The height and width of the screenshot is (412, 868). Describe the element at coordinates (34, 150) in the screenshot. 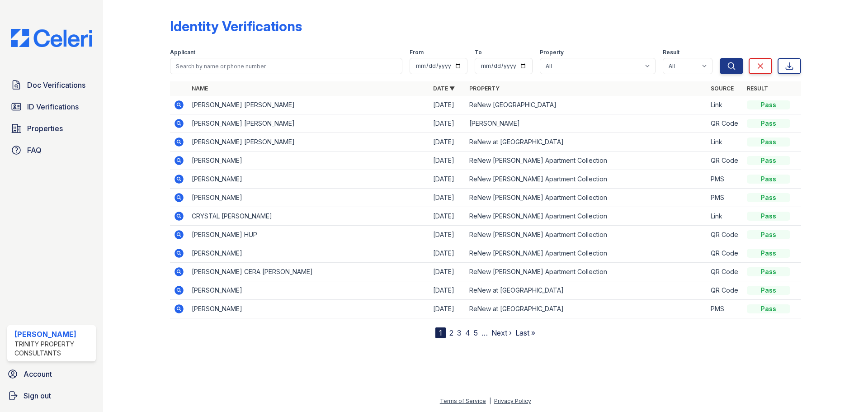

I see `span: FAQ` at that location.